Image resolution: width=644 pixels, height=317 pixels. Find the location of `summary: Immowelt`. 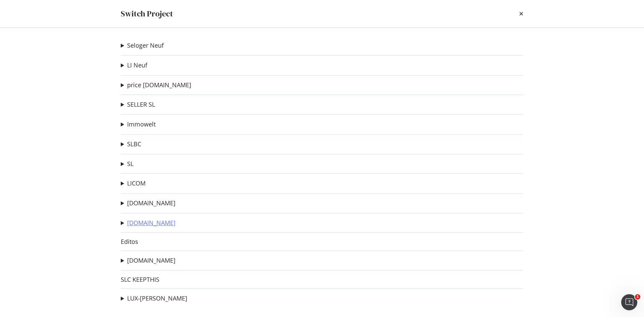

summary: Immowelt is located at coordinates (138, 124).